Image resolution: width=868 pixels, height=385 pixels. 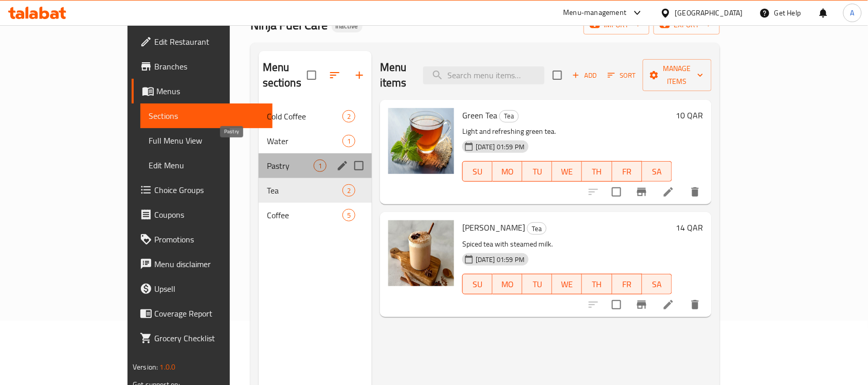 What do you see at coordinates (585, 75) in the screenshot?
I see `span: Add` at bounding box center [585, 75].